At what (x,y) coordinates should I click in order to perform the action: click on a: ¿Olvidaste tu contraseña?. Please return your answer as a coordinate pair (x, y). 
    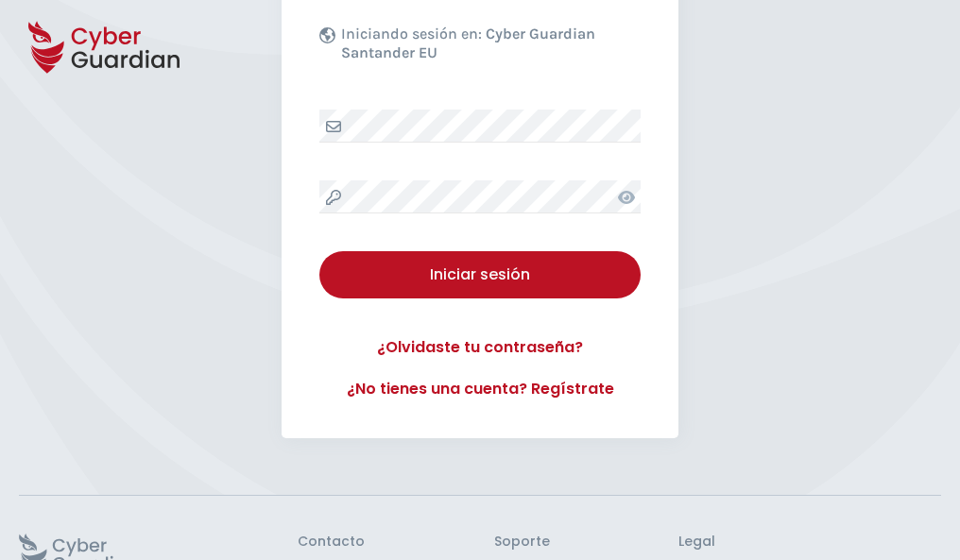
    Looking at the image, I should click on (480, 348).